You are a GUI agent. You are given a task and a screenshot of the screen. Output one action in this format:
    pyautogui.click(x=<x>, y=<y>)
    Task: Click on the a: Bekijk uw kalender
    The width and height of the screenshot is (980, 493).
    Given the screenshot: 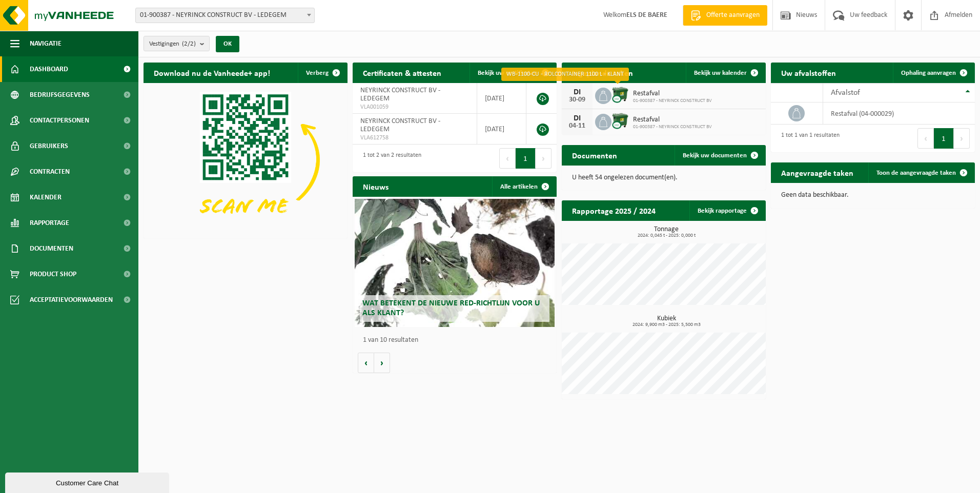 What is the action you would take?
    pyautogui.click(x=725, y=73)
    